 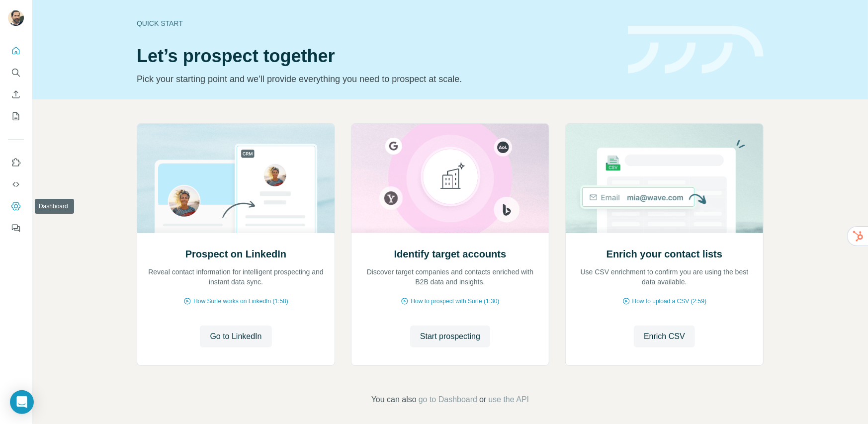 What do you see at coordinates (482, 399) in the screenshot?
I see `span: or` at bounding box center [482, 399].